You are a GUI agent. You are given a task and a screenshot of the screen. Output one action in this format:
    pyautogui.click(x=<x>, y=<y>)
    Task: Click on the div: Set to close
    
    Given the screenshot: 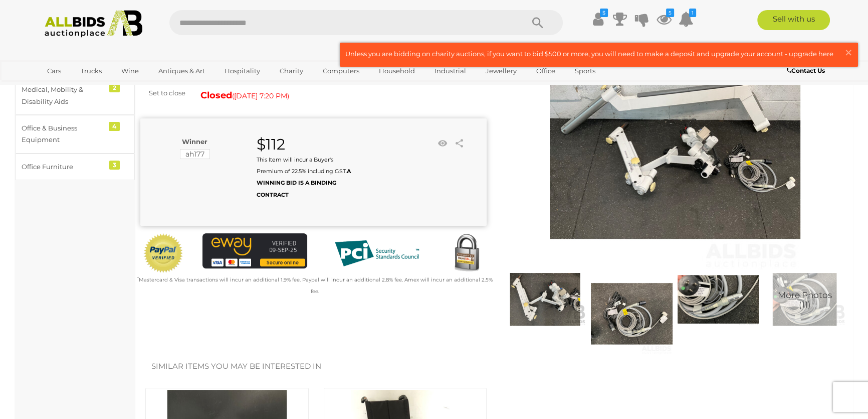 What is the action you would take?
    pyautogui.click(x=163, y=93)
    